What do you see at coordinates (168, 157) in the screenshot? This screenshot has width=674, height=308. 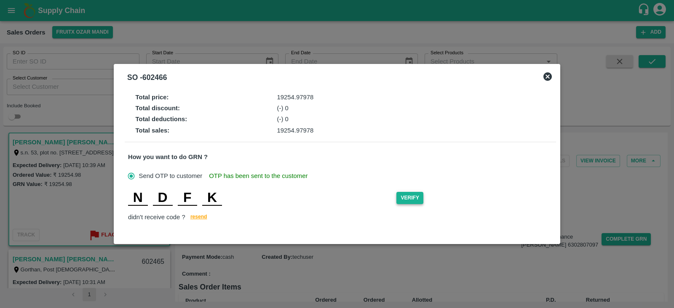 I see `strong: How you want to do GRN ?` at bounding box center [168, 157].